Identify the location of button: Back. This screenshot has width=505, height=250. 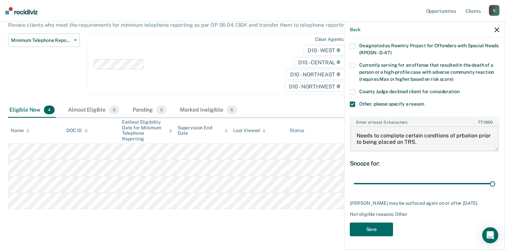
(355, 29).